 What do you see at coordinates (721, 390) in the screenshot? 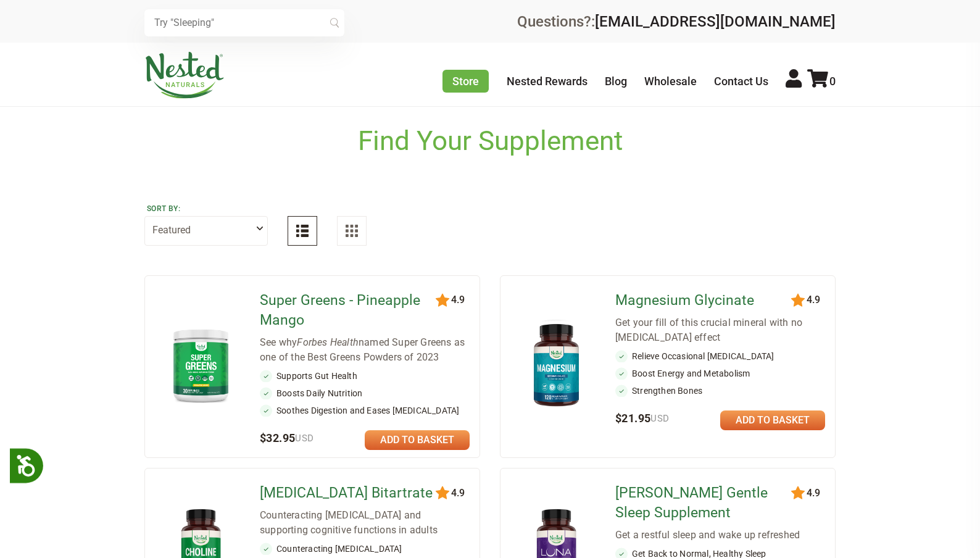
I see `li: Strengthen Bones` at bounding box center [721, 390].